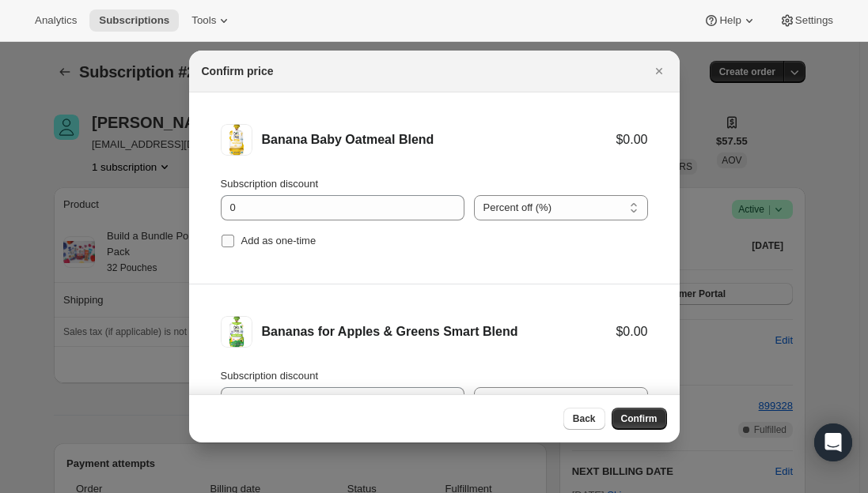 This screenshot has width=868, height=493. Describe the element at coordinates (833, 442) in the screenshot. I see `div: Open Intercom Messenger` at that location.